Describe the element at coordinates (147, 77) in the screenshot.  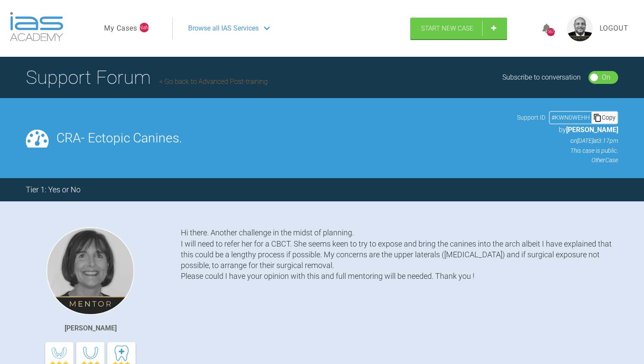
I see `h1: Support Forum` at that location.